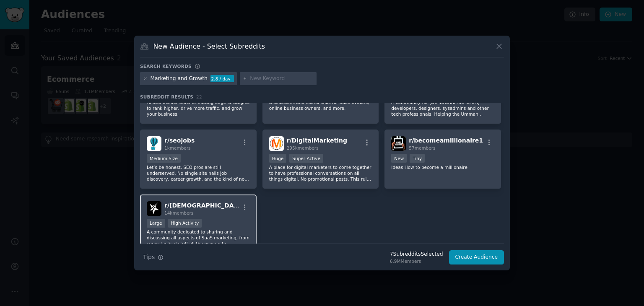 Image resolution: width=644 pixels, height=306 pixels. I want to click on h3: Search keywords, so click(166, 66).